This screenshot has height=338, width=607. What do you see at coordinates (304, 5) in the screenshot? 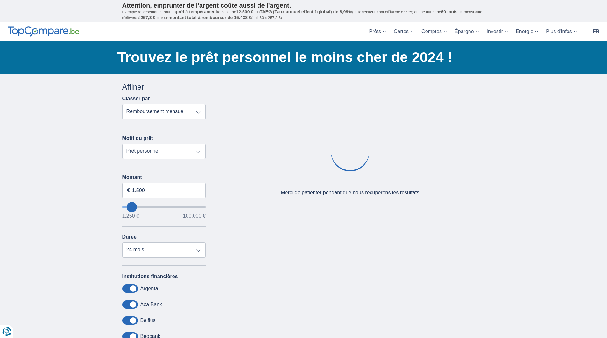
I see `p: Attention, emprunter de l'argent coûte aussi de l'argent.` at bounding box center [304, 5].